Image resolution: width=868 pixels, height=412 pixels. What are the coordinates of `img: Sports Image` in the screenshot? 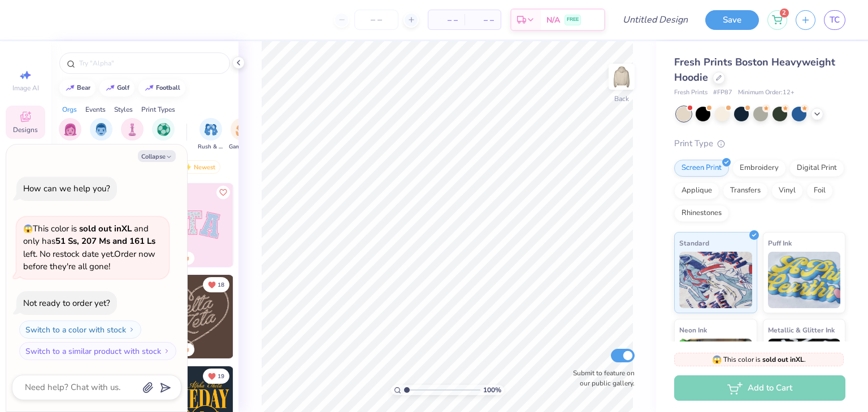 It's located at (163, 129).